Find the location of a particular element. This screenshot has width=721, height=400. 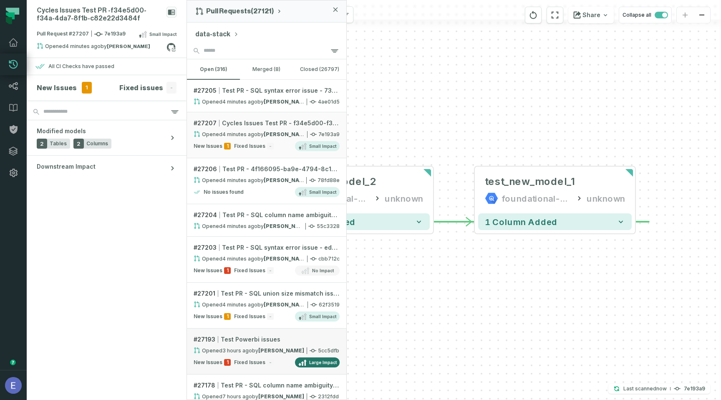

button: Share is located at coordinates (591, 15).